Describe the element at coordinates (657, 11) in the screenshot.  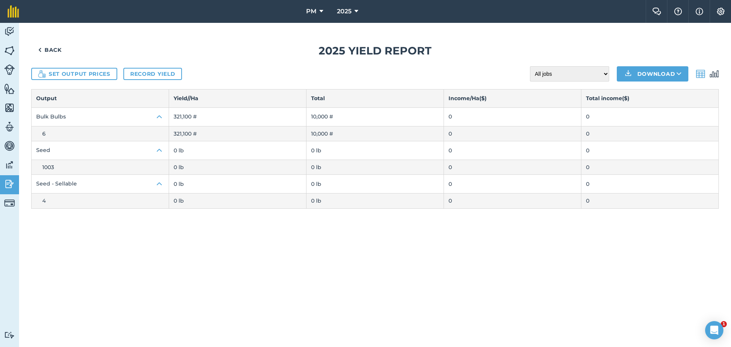
I see `img: Two speech bubbles overlapping with the left bubble in the forefront` at that location.